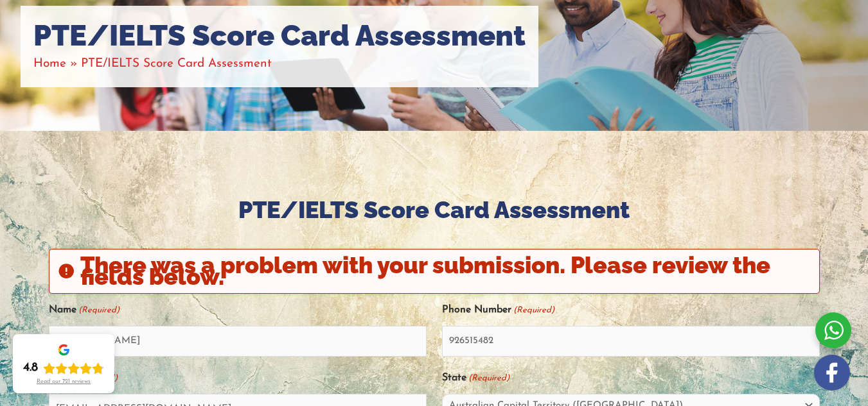  What do you see at coordinates (498, 310) in the screenshot?
I see `label: Phone Number` at bounding box center [498, 310].